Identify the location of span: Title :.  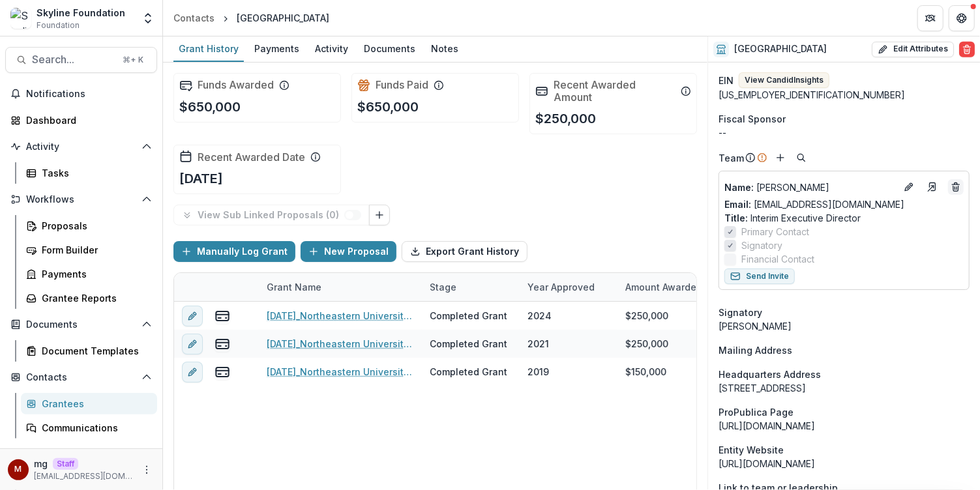
(736, 218).